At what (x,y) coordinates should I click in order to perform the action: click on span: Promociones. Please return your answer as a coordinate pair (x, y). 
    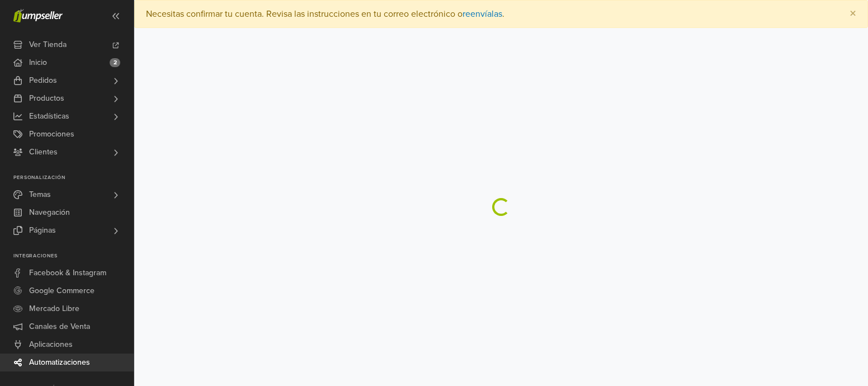
    Looking at the image, I should click on (51, 134).